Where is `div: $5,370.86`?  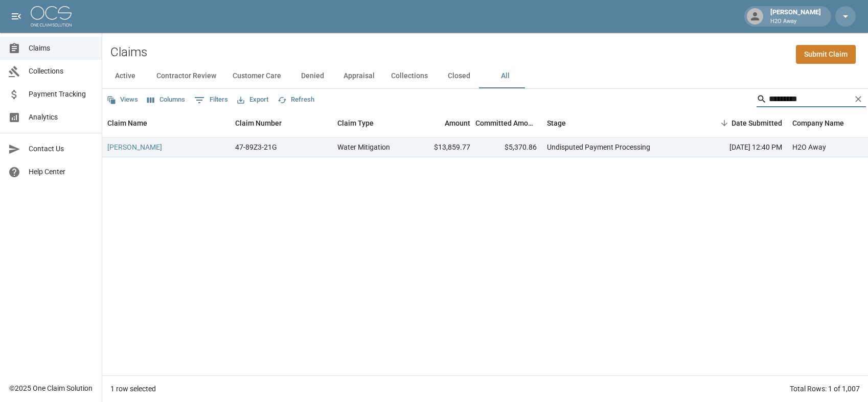 div: $5,370.86 is located at coordinates (509, 148).